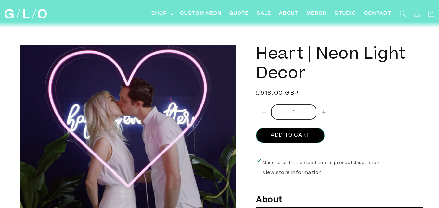 Image resolution: width=439 pixels, height=208 pixels. I want to click on span: About, so click(289, 14).